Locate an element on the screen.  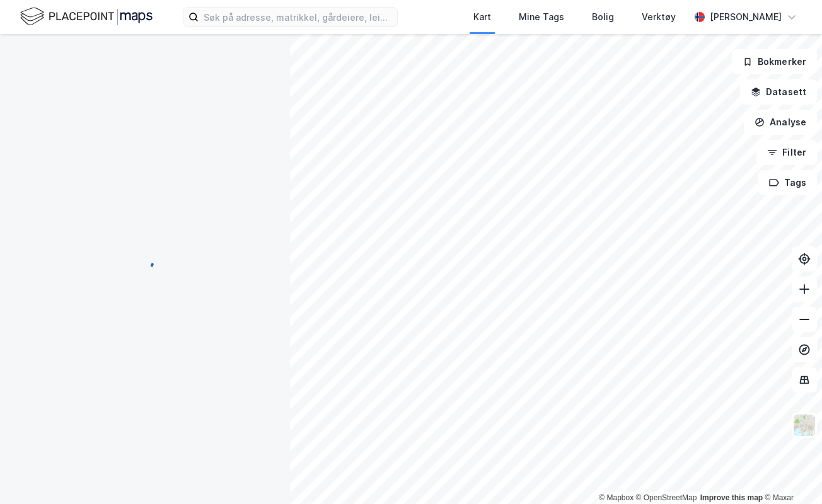
a: OpenStreetMap is located at coordinates (666, 498).